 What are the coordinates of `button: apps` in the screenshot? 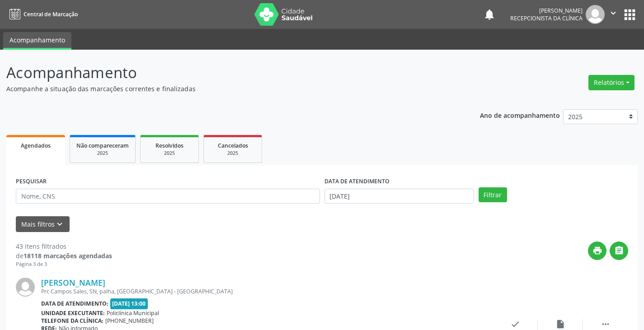 It's located at (629, 15).